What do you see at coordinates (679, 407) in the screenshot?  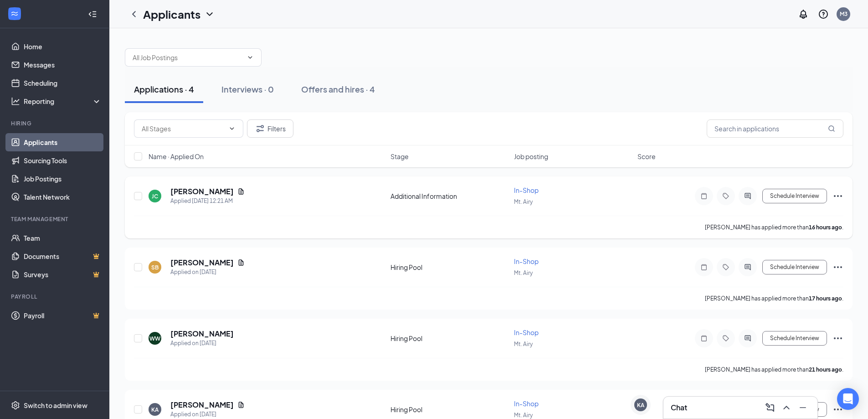 I see `h3: Chat` at bounding box center [679, 407].